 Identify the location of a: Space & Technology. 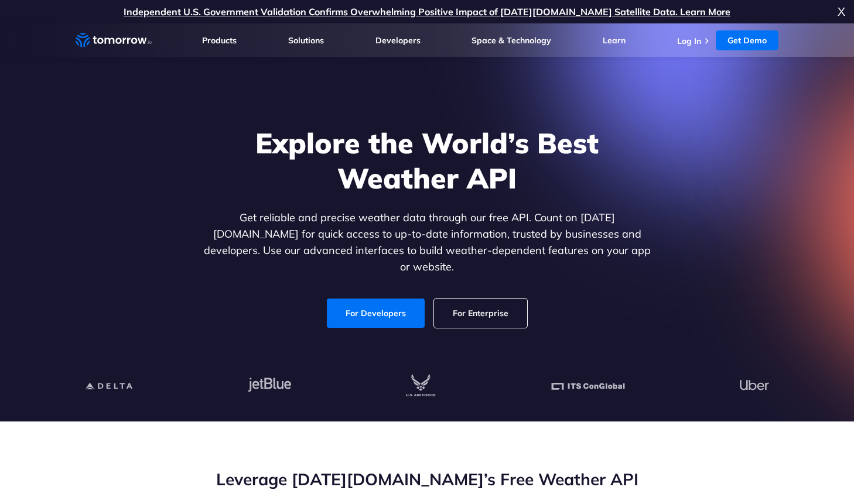
(511, 41).